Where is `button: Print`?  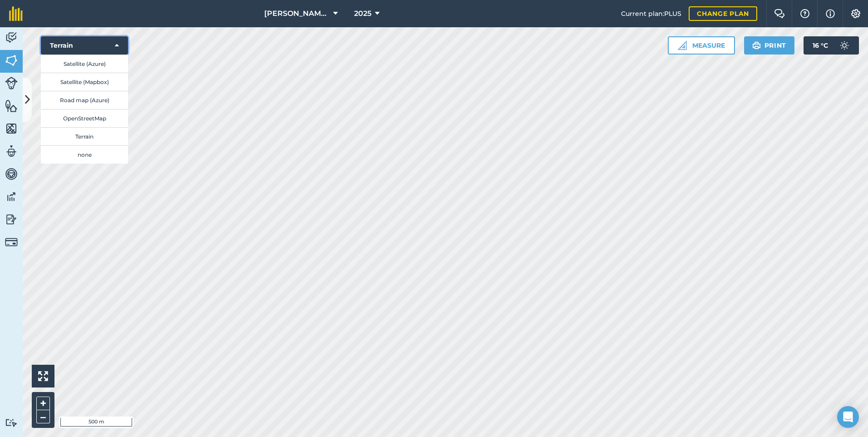
button: Print is located at coordinates (769, 45).